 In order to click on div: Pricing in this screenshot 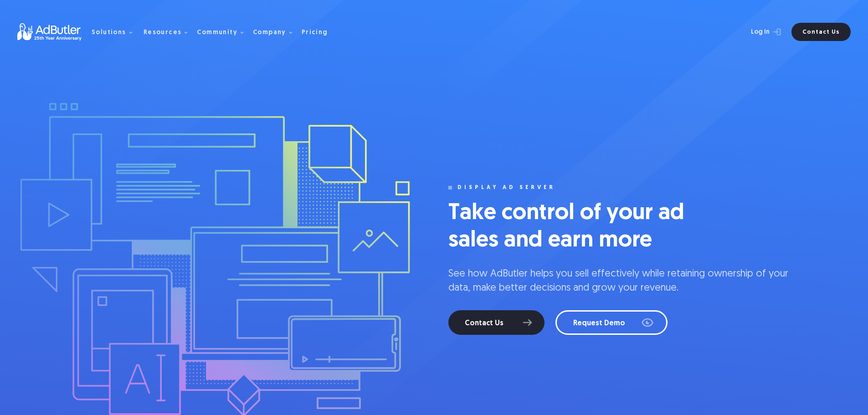, I will do `click(315, 33)`.